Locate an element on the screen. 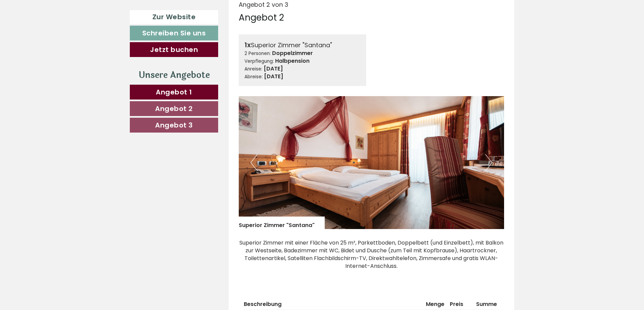 The image size is (644, 310). th: Menge is located at coordinates (435, 304).